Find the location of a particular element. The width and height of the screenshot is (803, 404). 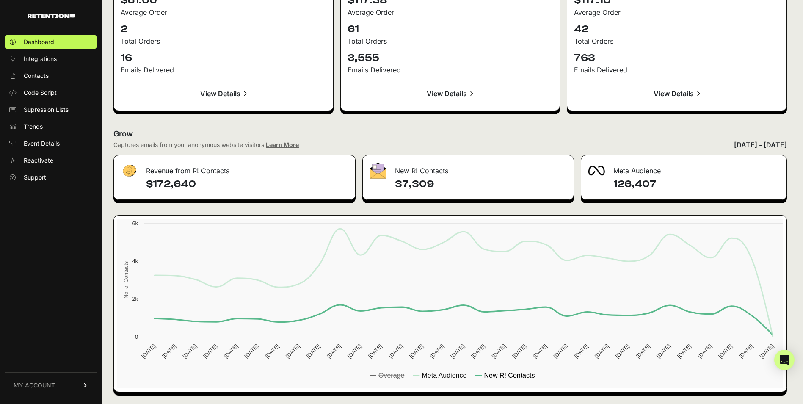

text: 2k is located at coordinates (135, 298).